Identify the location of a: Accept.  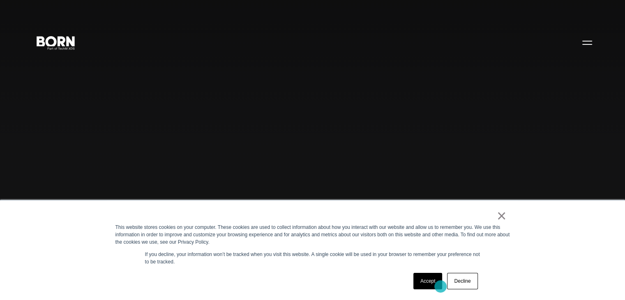
(427, 281).